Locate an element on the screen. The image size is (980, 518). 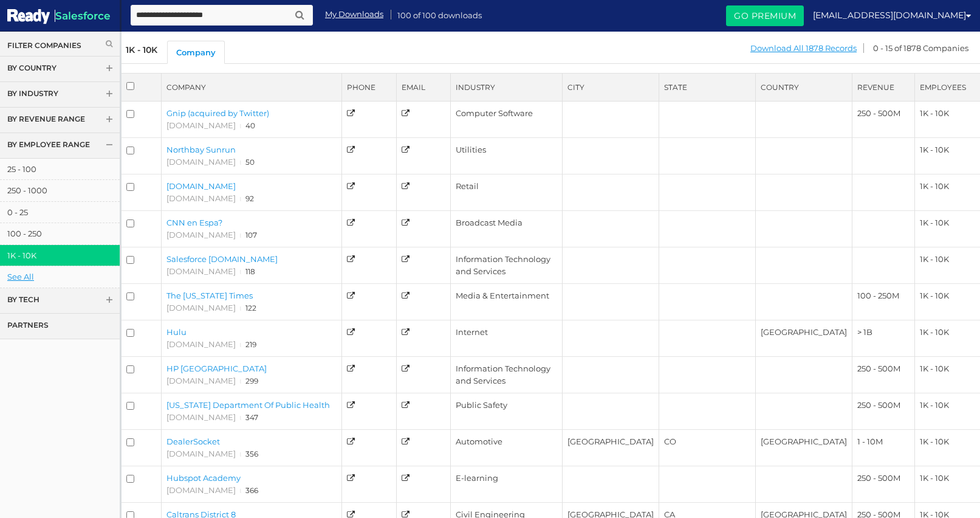
a: CNN en Espa? is located at coordinates (194, 222).